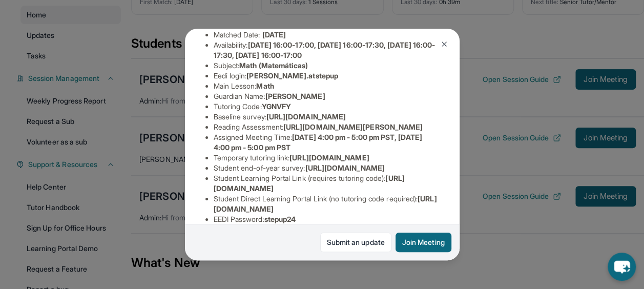 This screenshot has width=644, height=289. What do you see at coordinates (326, 96) in the screenshot?
I see `li: Guardian Name :` at bounding box center [326, 96].